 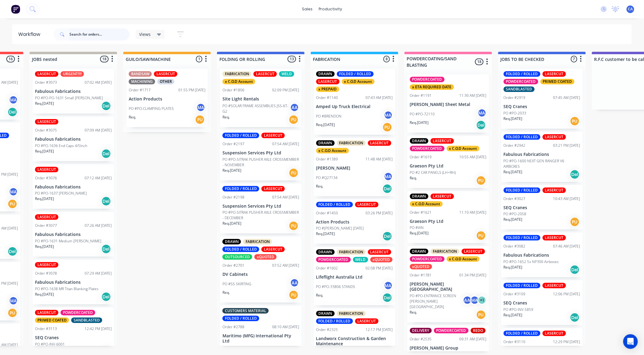 What do you see at coordinates (246, 311) in the screenshot?
I see `div: CUSTOMERS MATERIAL` at bounding box center [246, 311].